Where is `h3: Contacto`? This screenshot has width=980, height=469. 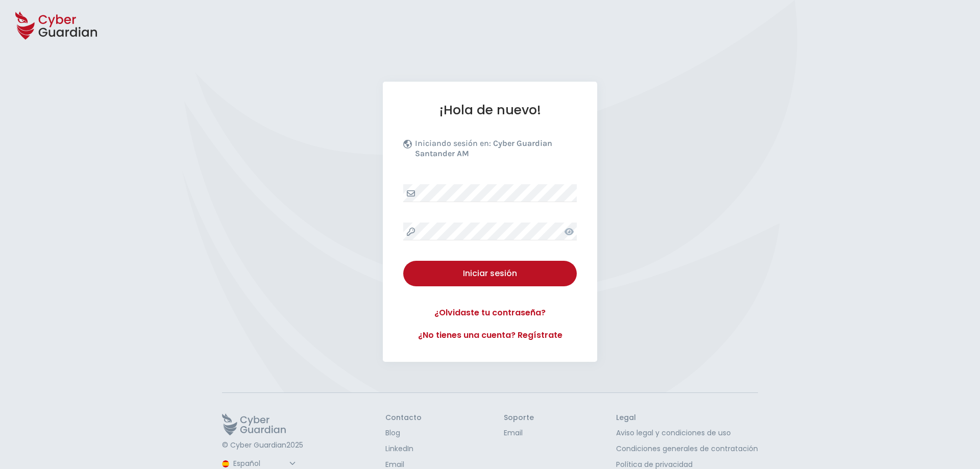
h3: Contacto is located at coordinates (403, 418).